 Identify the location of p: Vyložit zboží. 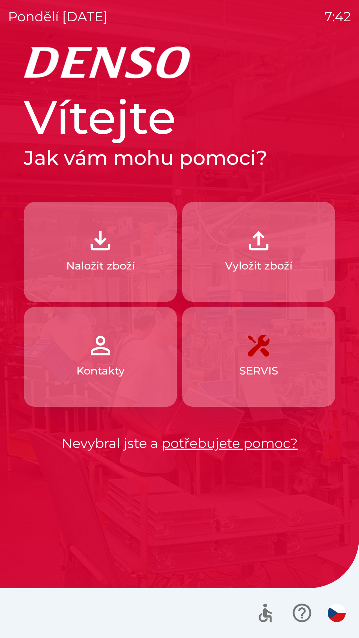
(258, 266).